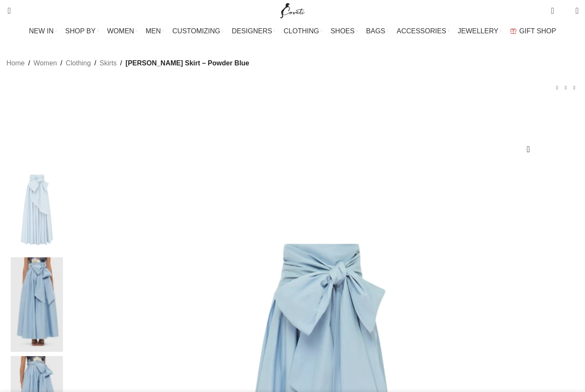  What do you see at coordinates (121, 31) in the screenshot?
I see `span: WOMEN` at bounding box center [121, 31].